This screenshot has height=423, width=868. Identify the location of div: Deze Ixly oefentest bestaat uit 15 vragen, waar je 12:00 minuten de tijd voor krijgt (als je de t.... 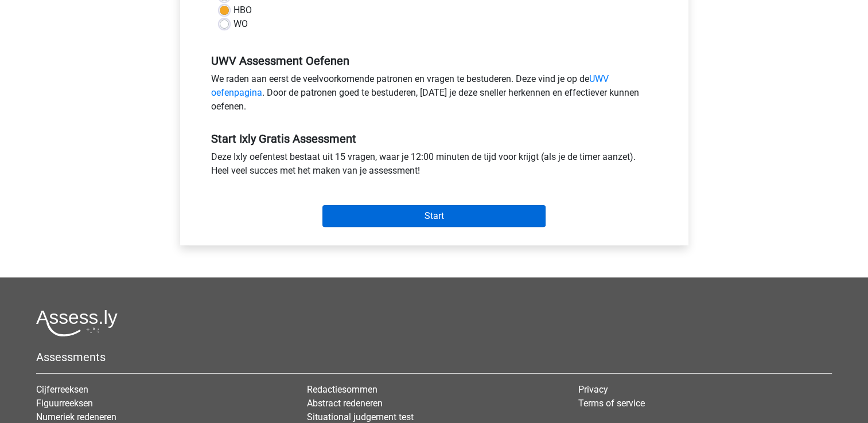
(435, 166).